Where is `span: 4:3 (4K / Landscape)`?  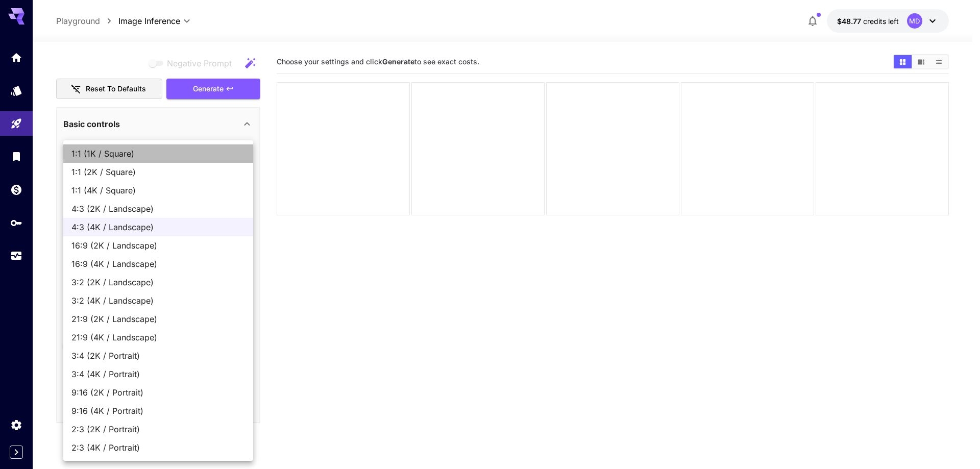 span: 4:3 (4K / Landscape) is located at coordinates (158, 227).